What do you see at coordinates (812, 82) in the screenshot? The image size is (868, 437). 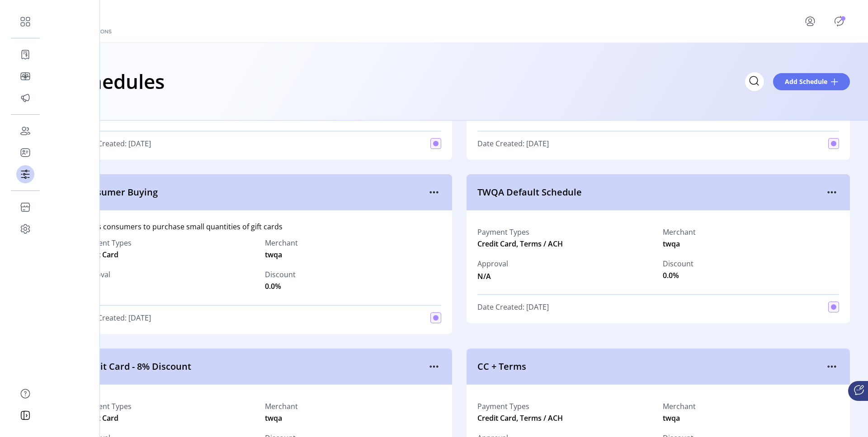 I see `button: Add Schedule` at bounding box center [812, 82].